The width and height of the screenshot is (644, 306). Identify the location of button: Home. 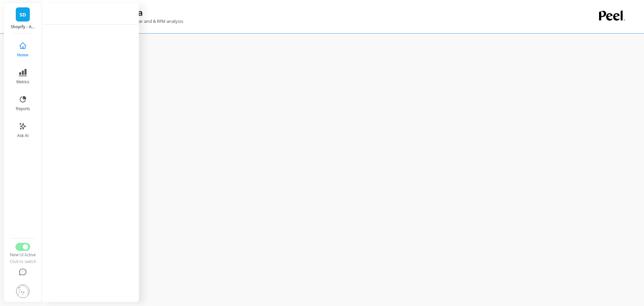
(23, 50).